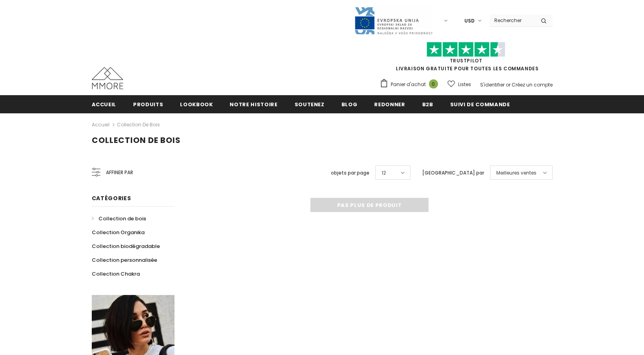  I want to click on a: Collection personnalisée, so click(124, 259).